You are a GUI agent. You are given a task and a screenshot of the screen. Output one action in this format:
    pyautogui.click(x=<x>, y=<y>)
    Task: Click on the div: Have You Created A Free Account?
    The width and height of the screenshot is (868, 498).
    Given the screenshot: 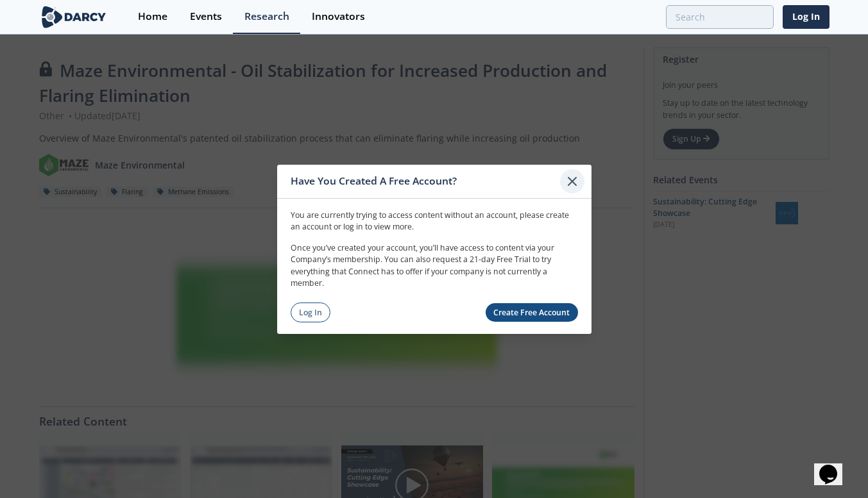 What is the action you would take?
    pyautogui.click(x=425, y=181)
    